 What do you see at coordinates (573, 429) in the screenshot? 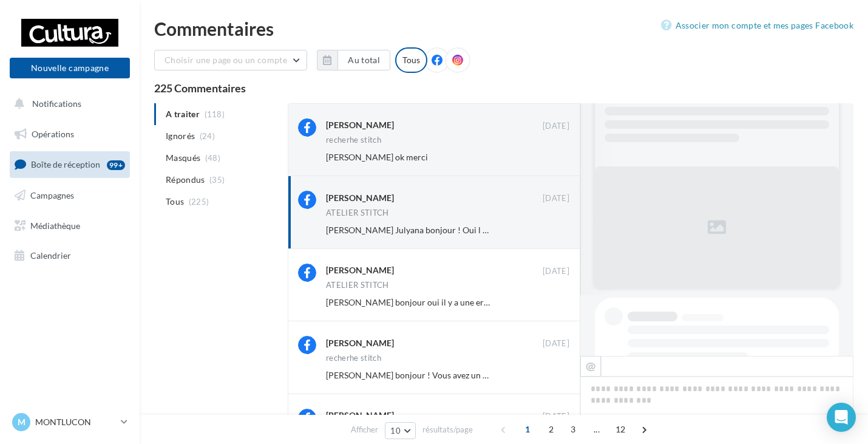
I see `span: 3` at bounding box center [573, 429].